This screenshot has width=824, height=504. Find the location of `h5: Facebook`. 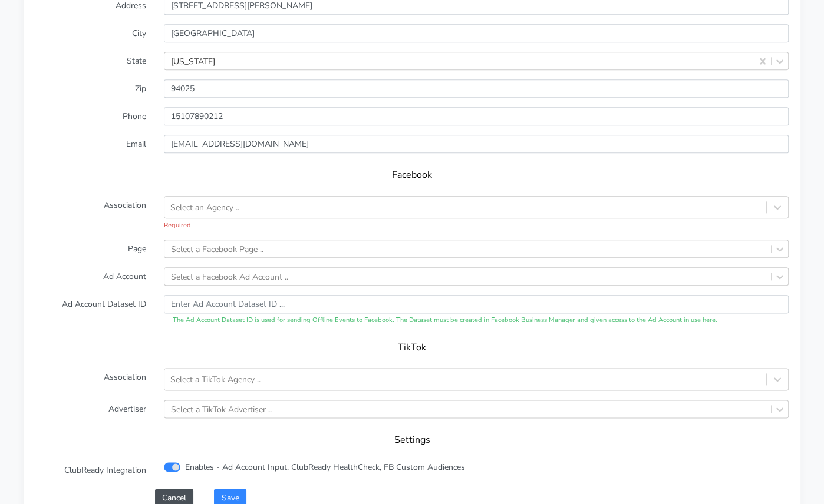

h5: Facebook is located at coordinates (412, 175).